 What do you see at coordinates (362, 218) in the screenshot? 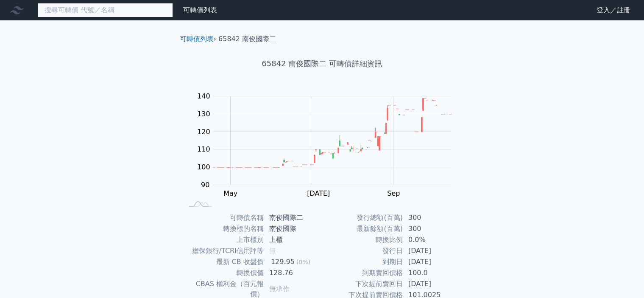
I see `td: 發行總額(百萬)` at bounding box center [362, 218].